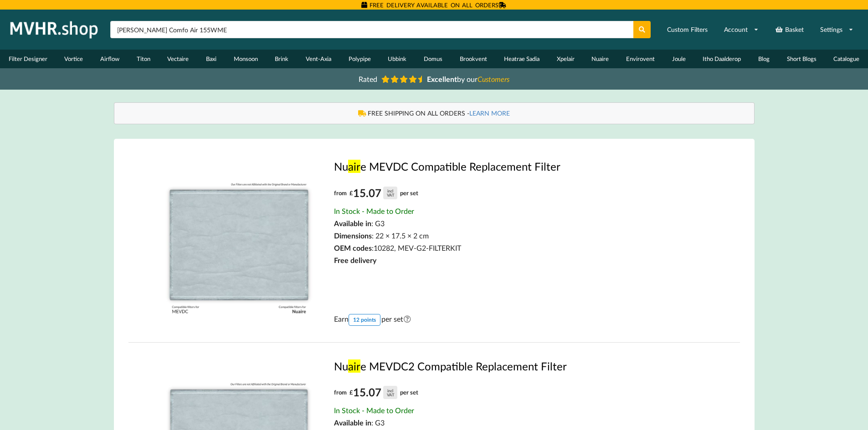 The height and width of the screenshot is (430, 868). What do you see at coordinates (846, 59) in the screenshot?
I see `a: Catalogue` at bounding box center [846, 59].